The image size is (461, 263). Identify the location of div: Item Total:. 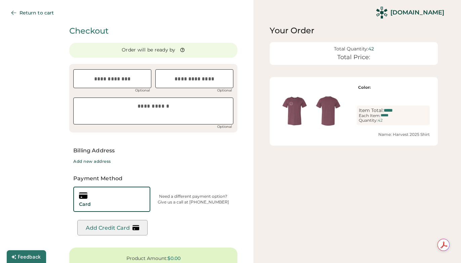
(371, 110).